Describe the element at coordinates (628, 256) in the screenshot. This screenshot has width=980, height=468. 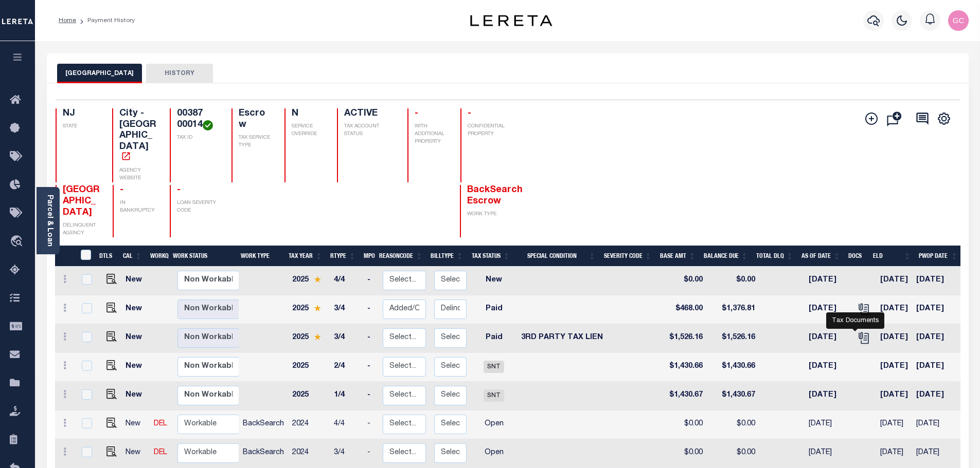
I see `th: Severity Code: activate to sort column ascending` at that location.